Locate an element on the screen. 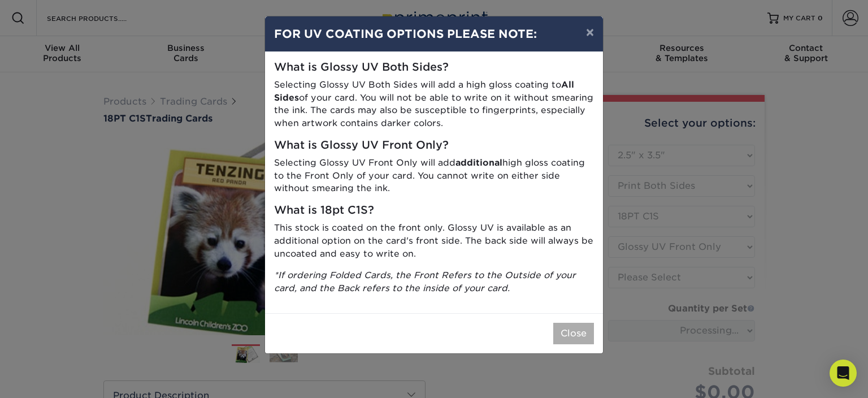 Image resolution: width=868 pixels, height=398 pixels. p: Selecting Glossy UV Both Sides will add a high gloss coating to of your card. You will not be abl... is located at coordinates (434, 104).